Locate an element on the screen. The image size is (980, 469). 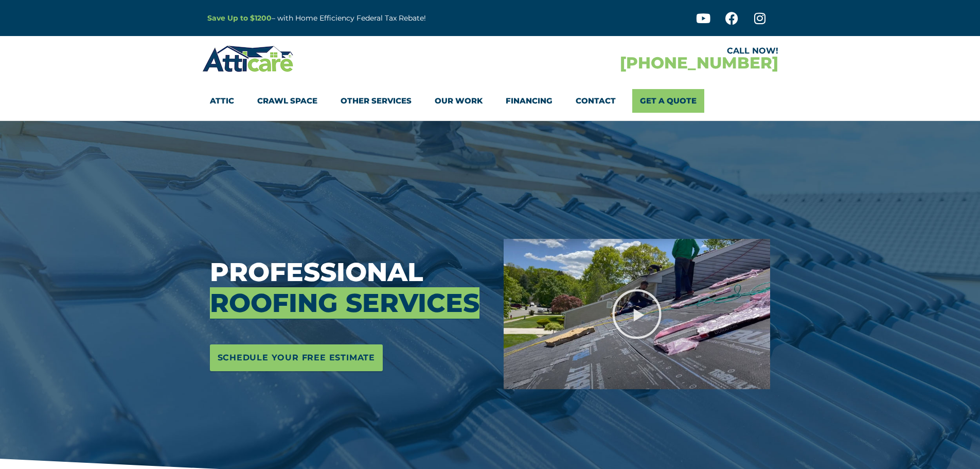
a: Save Up to $1200 is located at coordinates (240, 18).